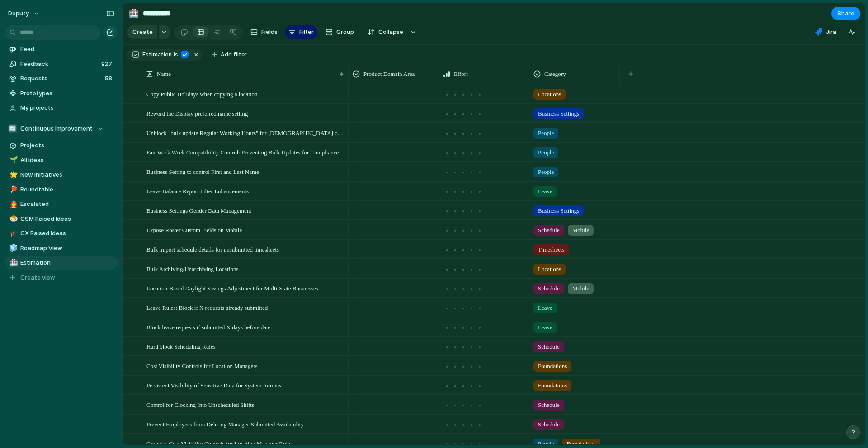 The image size is (868, 448). Describe the element at coordinates (143, 32) in the screenshot. I see `span: Create` at that location.